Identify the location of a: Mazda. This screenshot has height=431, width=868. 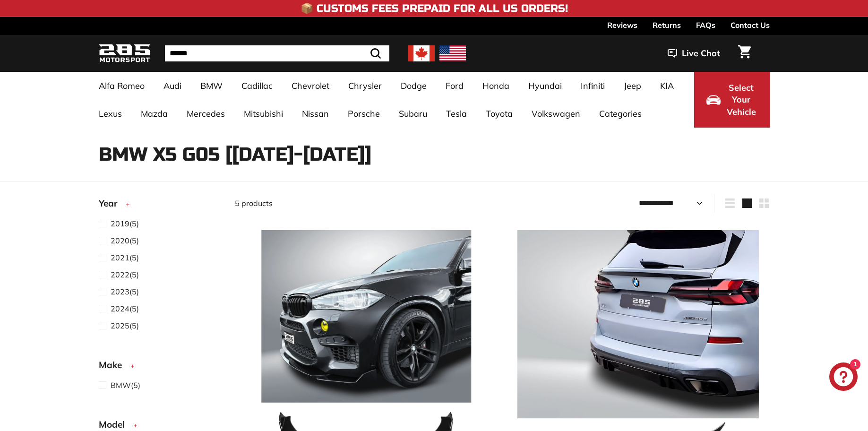
(154, 113).